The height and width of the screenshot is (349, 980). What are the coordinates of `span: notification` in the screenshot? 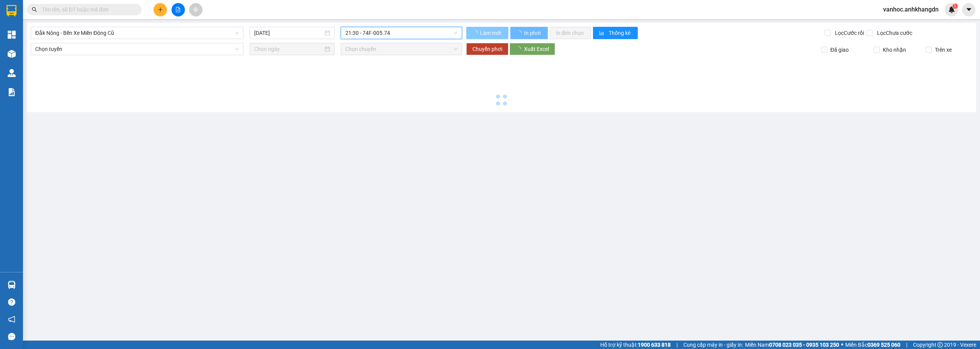 It's located at (12, 319).